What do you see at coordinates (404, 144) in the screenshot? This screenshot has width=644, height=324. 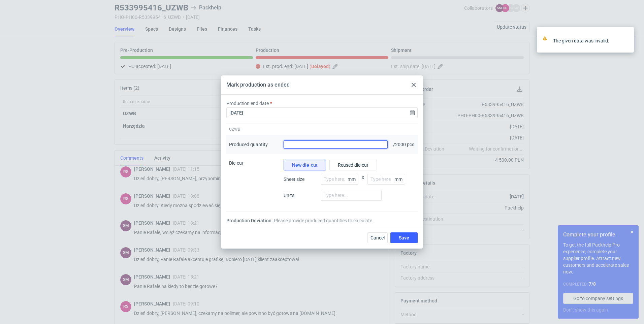 I see `div: / 2000 pcs` at bounding box center [404, 144].